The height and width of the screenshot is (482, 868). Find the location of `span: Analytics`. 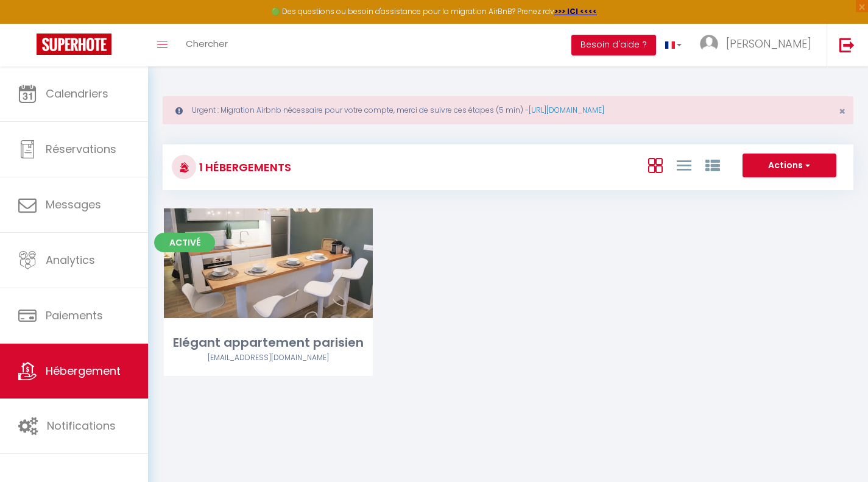

span: Analytics is located at coordinates (70, 260).